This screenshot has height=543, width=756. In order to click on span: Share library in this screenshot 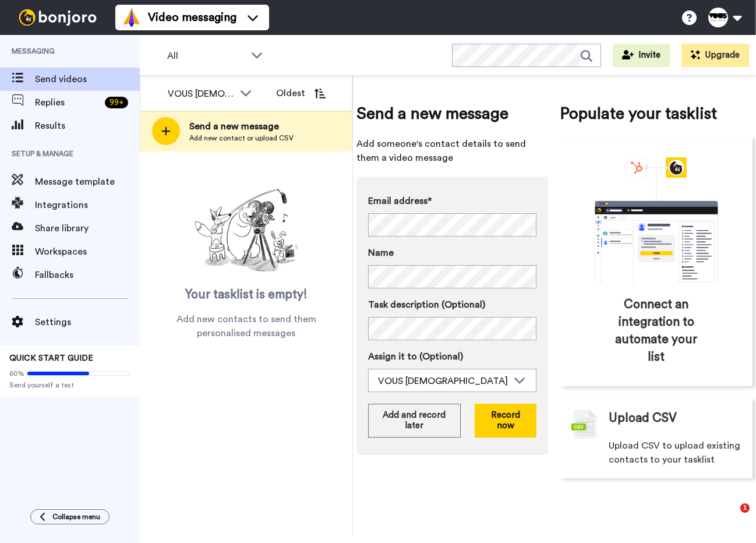, I will do `click(88, 229)`.